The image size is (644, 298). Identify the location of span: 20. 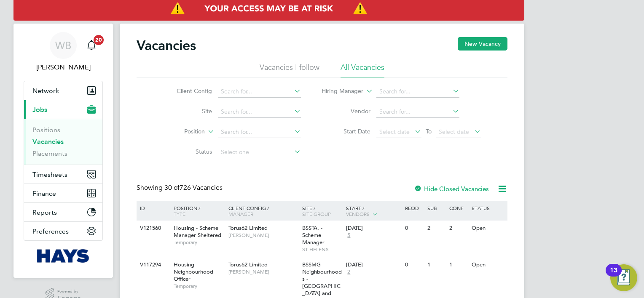
(99, 40).